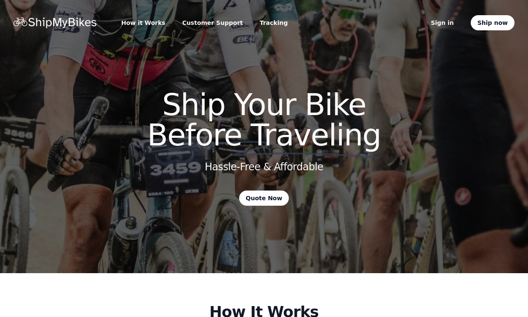  I want to click on a: Quote Now, so click(264, 198).